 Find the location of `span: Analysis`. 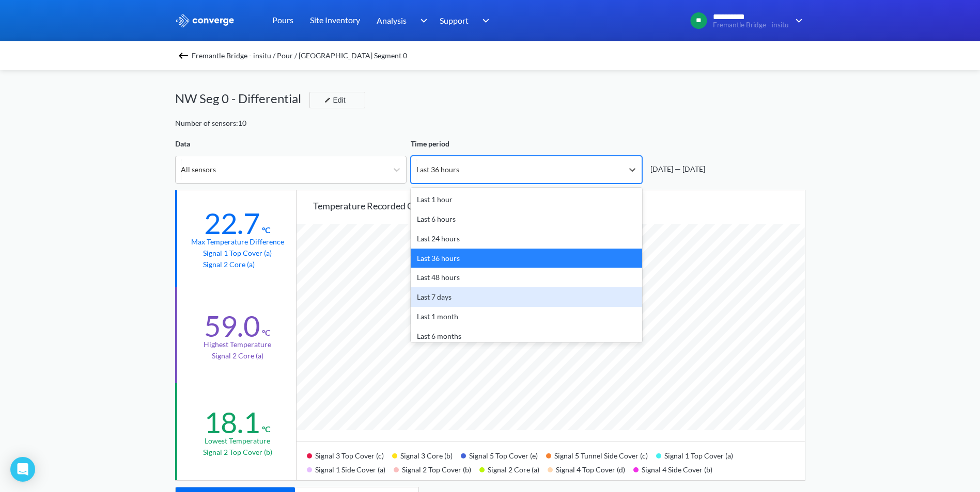

span: Analysis is located at coordinates (392, 20).